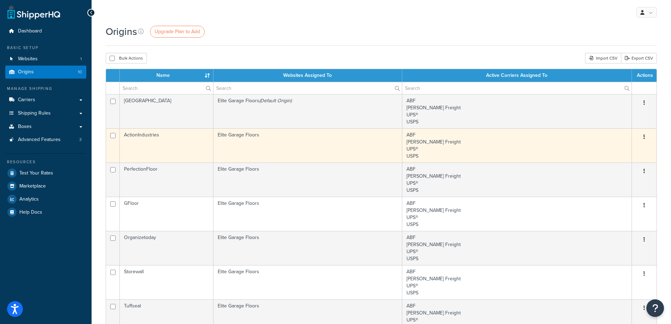 The image size is (671, 324). Describe the element at coordinates (46, 100) in the screenshot. I see `a: Carriers` at that location.